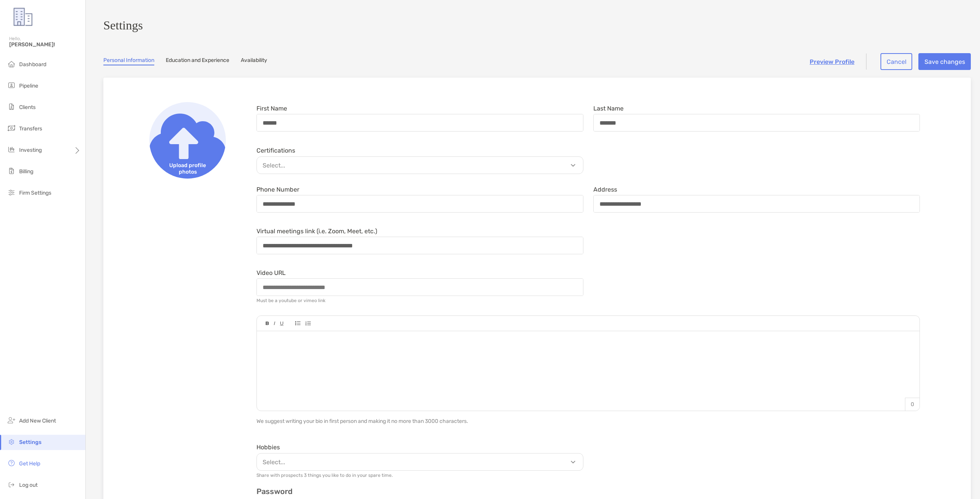 The image size is (980, 499). What do you see at coordinates (11, 64) in the screenshot?
I see `img: dashboard icon` at bounding box center [11, 64].